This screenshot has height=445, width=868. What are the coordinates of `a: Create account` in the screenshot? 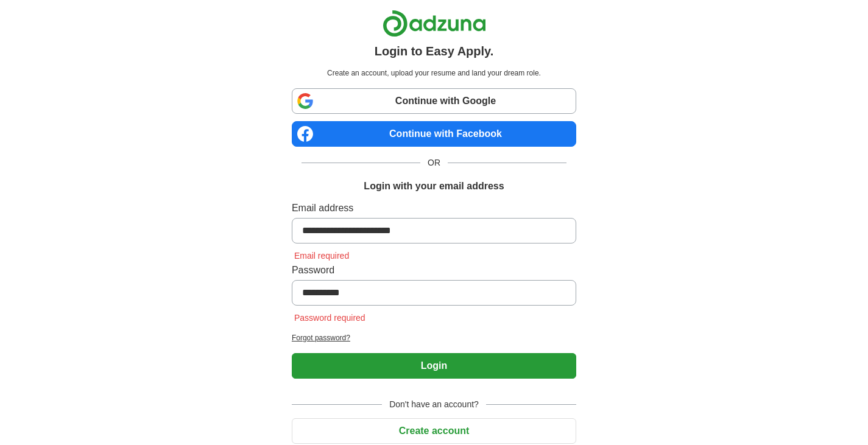 It's located at (434, 430).